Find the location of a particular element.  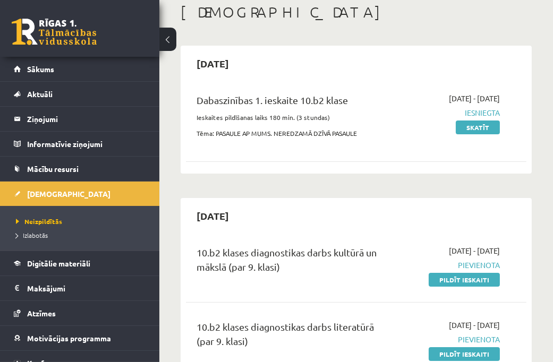

p: Ieskaites pildīšanas laiks 180 min. (3 stundas) is located at coordinates (295, 117).